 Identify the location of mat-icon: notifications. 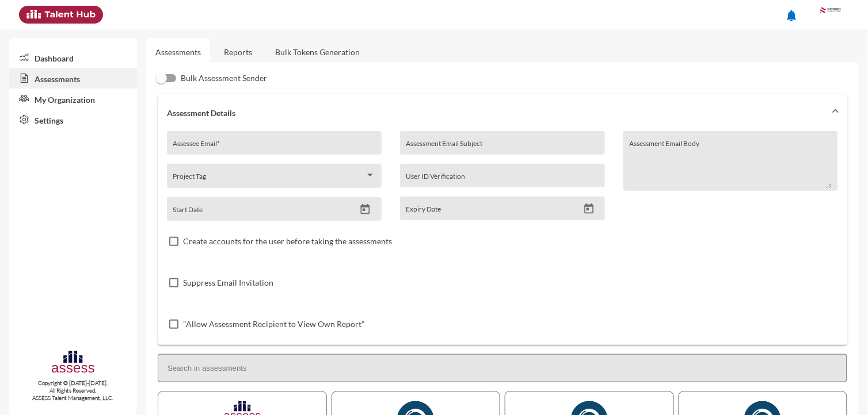
(792, 15).